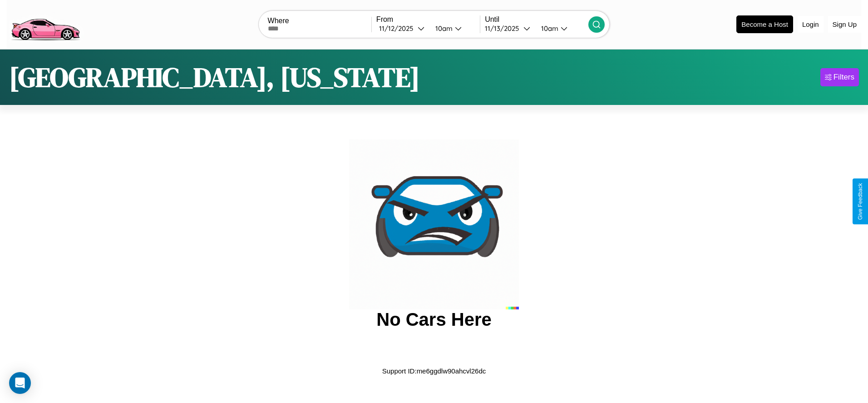  Describe the element at coordinates (860, 201) in the screenshot. I see `div: Give Feedback` at that location.